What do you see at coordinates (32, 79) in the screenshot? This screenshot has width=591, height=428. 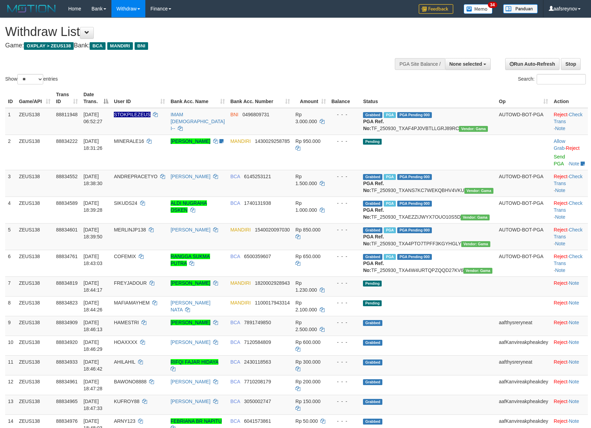 I see `label: Show entries` at bounding box center [32, 79].